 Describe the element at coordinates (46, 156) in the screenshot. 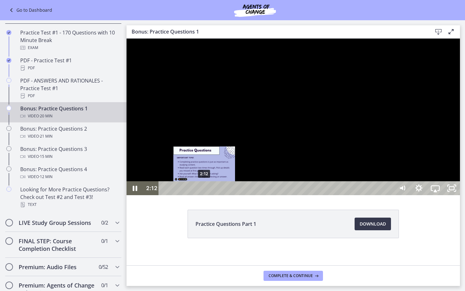

I see `span: · 15 min` at that location.